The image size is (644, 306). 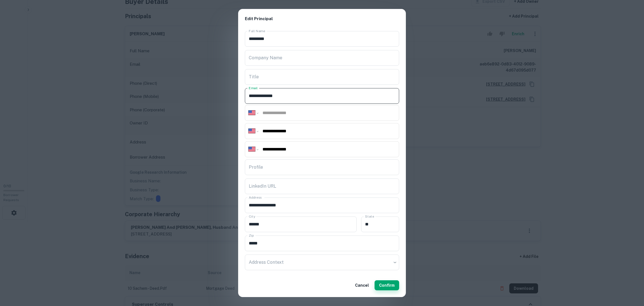 I want to click on label: State, so click(x=370, y=217).